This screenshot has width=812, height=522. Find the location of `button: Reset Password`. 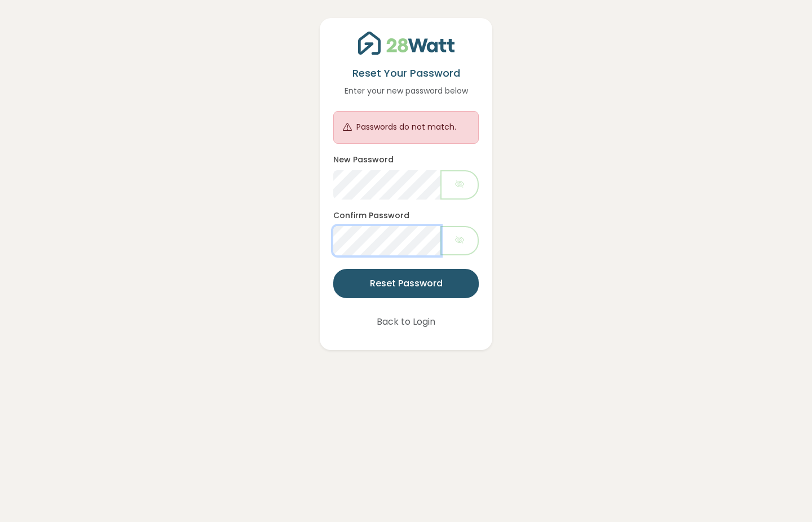

button: Reset Password is located at coordinates (406, 284).